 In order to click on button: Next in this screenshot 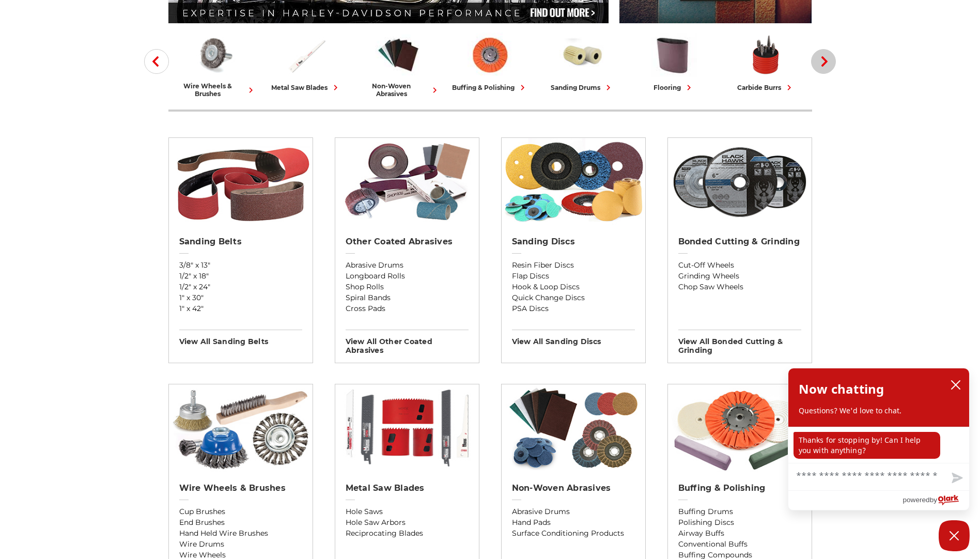, I will do `click(823, 61)`.